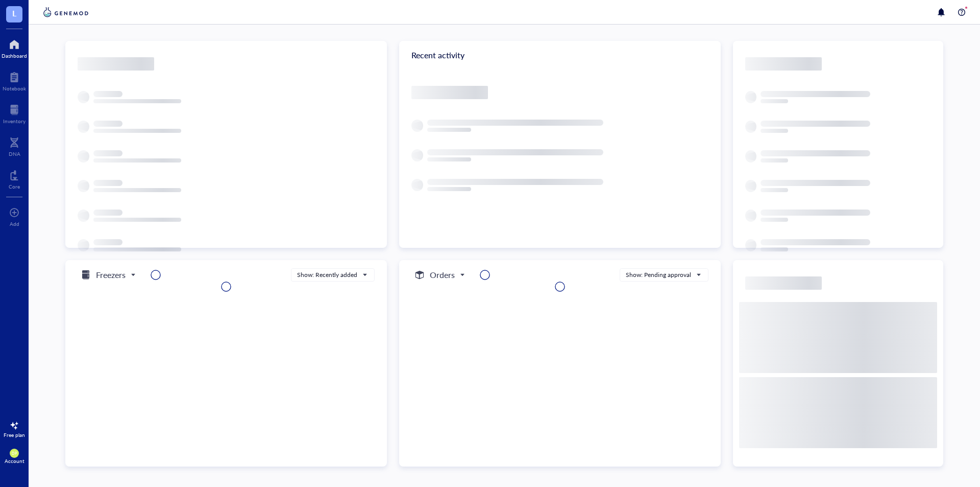 This screenshot has width=980, height=487. Describe the element at coordinates (14, 461) in the screenshot. I see `div: Account` at that location.